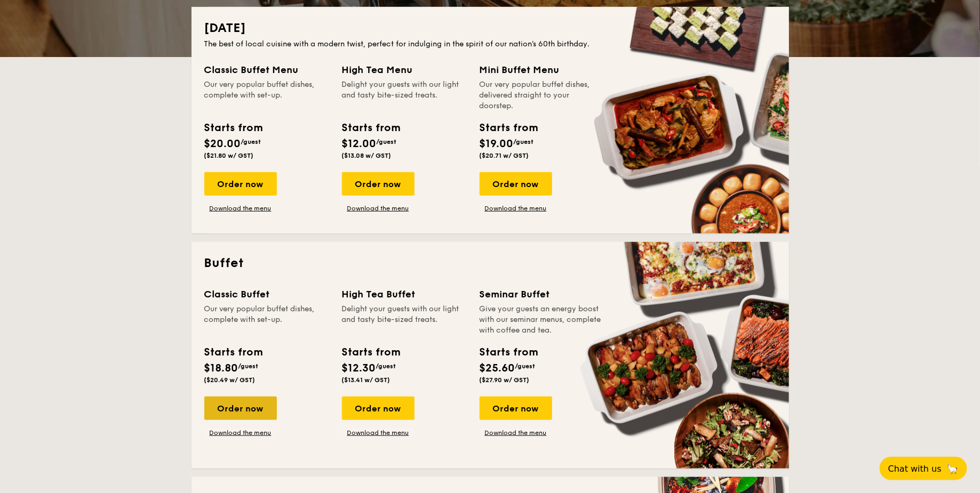 The image size is (980, 493). What do you see at coordinates (505, 380) in the screenshot?
I see `span: ($27.90 w/ GST)` at bounding box center [505, 380].